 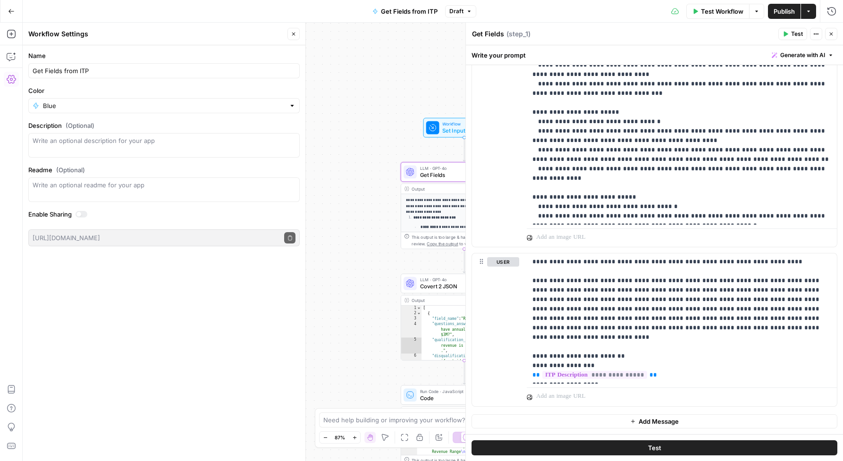 What do you see at coordinates (461, 11) in the screenshot?
I see `button: Draft` at bounding box center [461, 11].